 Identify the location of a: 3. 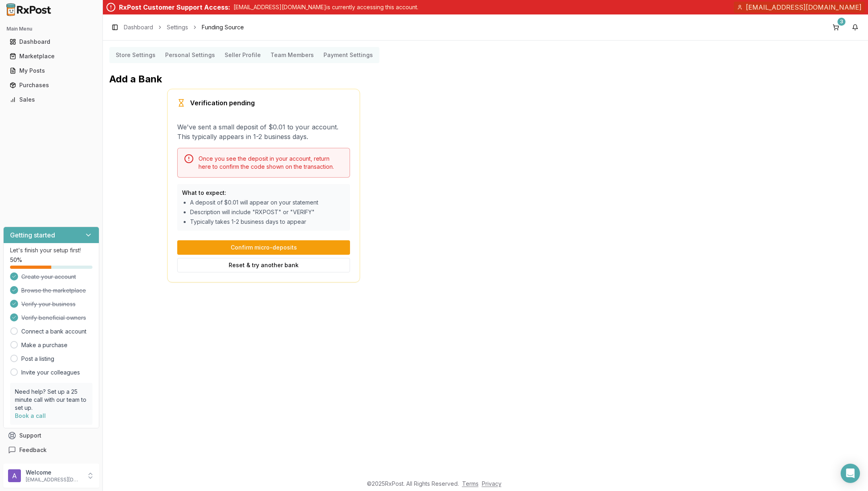
(836, 27).